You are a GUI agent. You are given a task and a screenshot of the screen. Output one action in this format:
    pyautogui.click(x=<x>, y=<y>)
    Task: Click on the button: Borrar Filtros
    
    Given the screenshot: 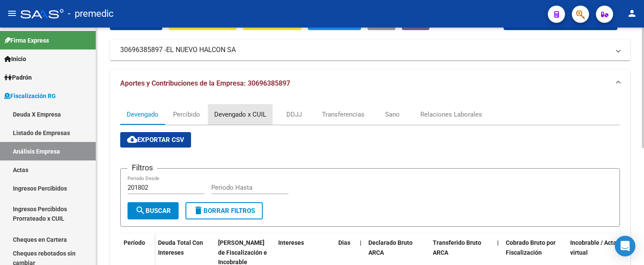 What is the action you would take?
    pyautogui.click(x=224, y=211)
    